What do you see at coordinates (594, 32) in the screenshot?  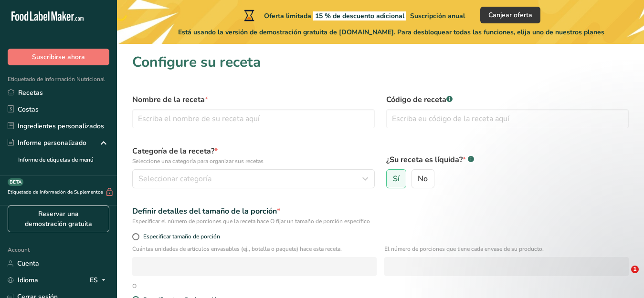 I see `span: planes` at bounding box center [594, 32].